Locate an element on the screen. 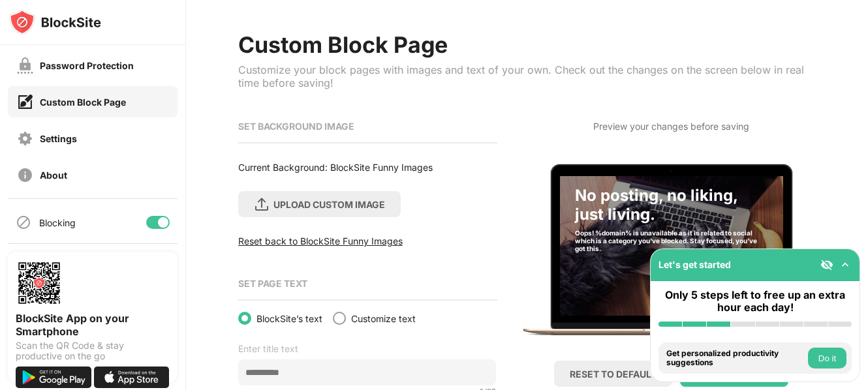 The image size is (868, 390). div: About is located at coordinates (53, 174).